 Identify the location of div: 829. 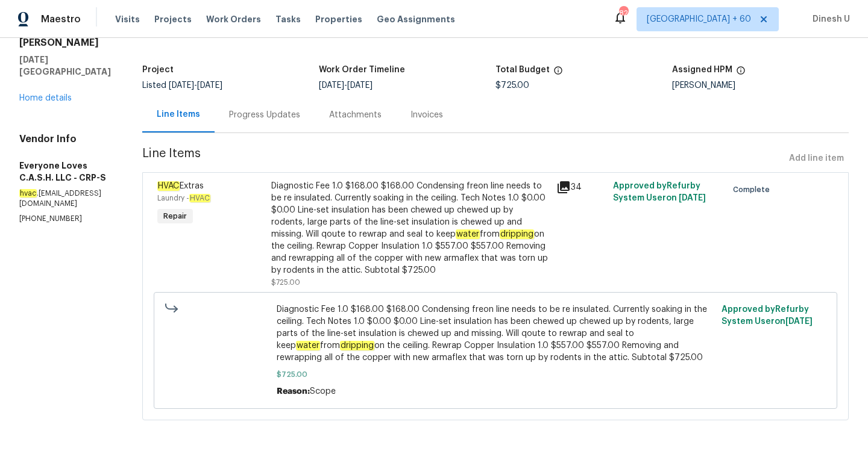
(623, 13).